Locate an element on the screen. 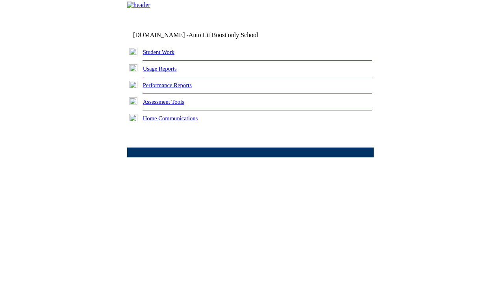 The height and width of the screenshot is (284, 504). a: Home Communications is located at coordinates (171, 118).